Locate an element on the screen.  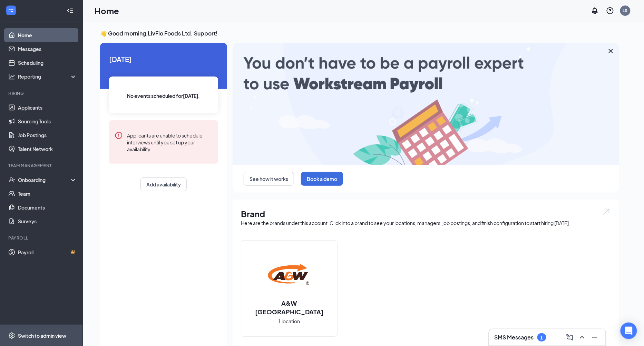
a: Talent Network is located at coordinates (47, 149).